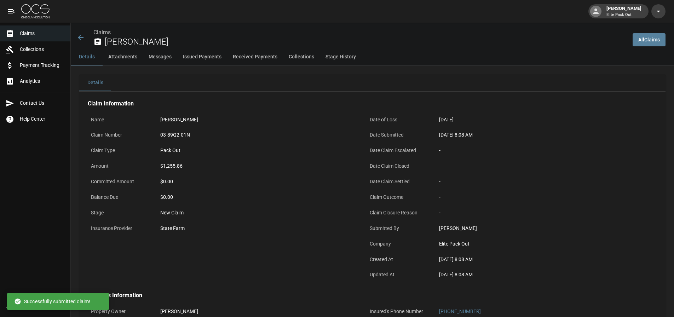  What do you see at coordinates (362, 295) in the screenshot?
I see `h4: Insured's Information` at bounding box center [362, 295].